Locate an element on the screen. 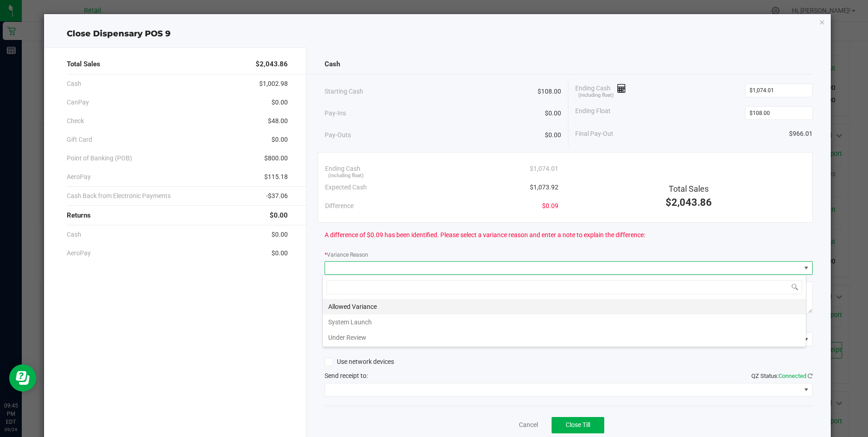  span: Difference is located at coordinates (339, 206).